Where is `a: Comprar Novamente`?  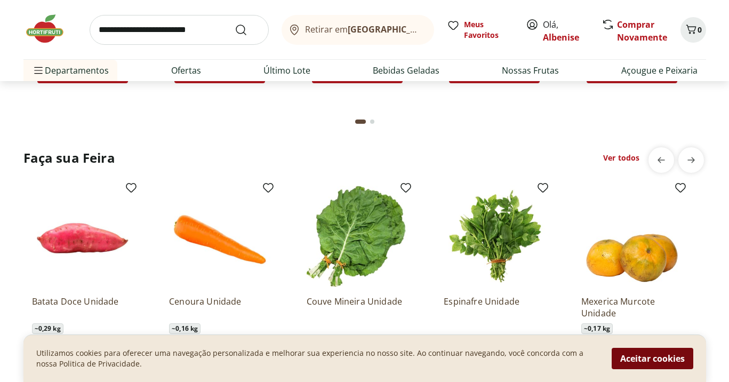
a: Comprar Novamente is located at coordinates (642, 31).